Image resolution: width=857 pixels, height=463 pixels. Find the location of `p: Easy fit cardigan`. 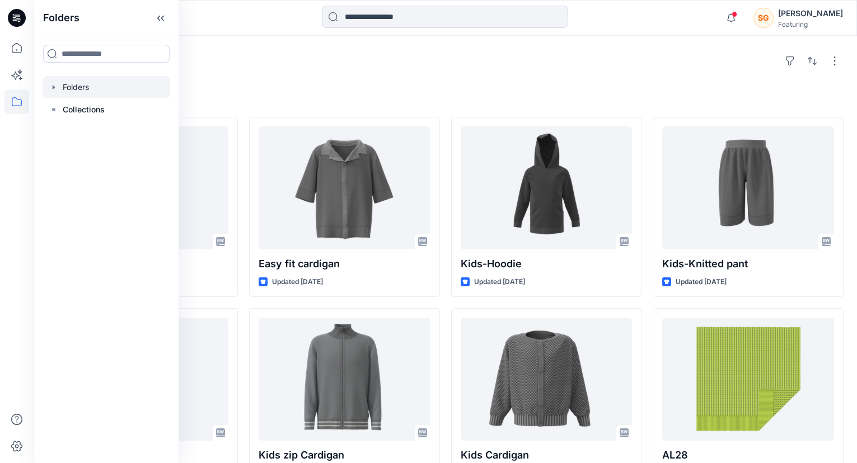

p: Easy fit cardigan is located at coordinates (344, 264).